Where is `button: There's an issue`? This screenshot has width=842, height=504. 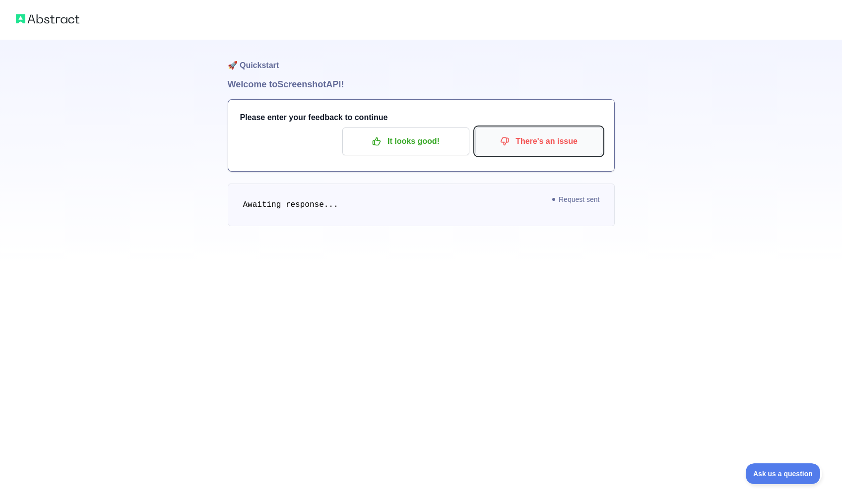
button: There's an issue is located at coordinates (539, 142).